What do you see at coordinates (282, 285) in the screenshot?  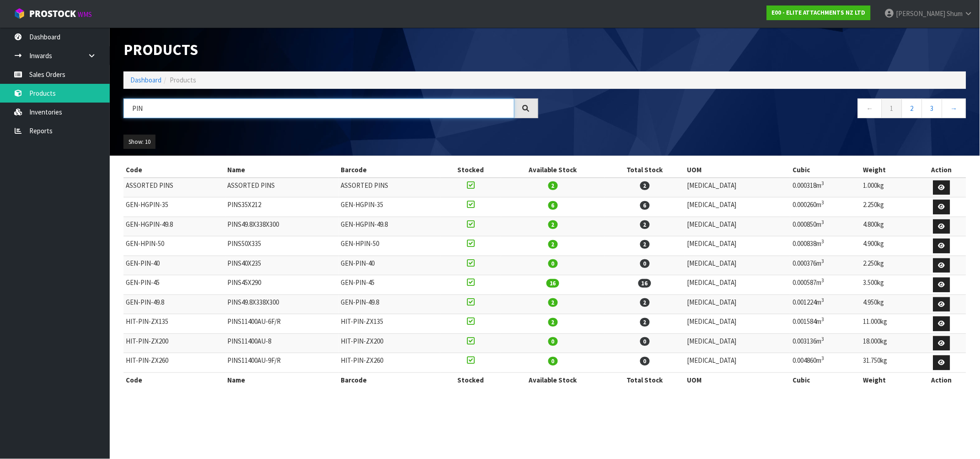 I see `td: PINS45X290` at bounding box center [282, 285].